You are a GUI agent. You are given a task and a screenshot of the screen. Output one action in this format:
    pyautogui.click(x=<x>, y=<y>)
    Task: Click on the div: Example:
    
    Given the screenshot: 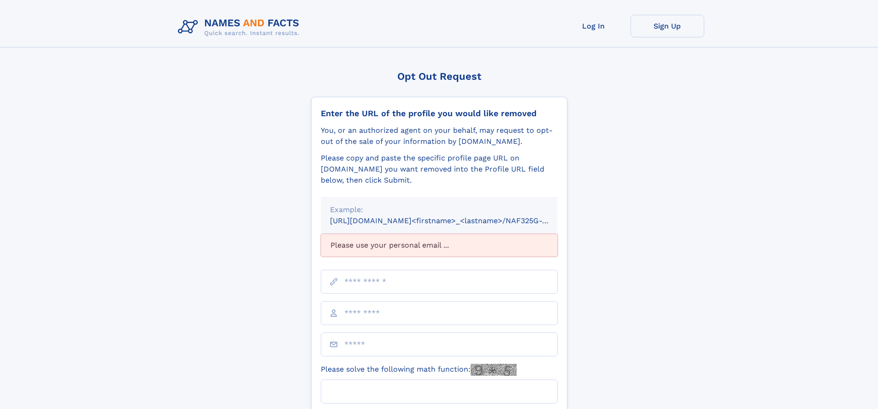 What is the action you would take?
    pyautogui.click(x=439, y=210)
    